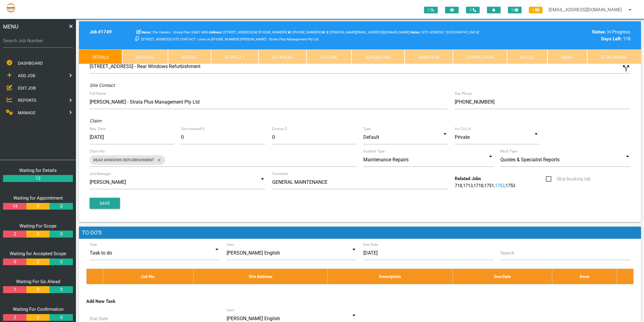 The height and width of the screenshot is (322, 644). I want to click on div: In Progress 118, so click(566, 35).